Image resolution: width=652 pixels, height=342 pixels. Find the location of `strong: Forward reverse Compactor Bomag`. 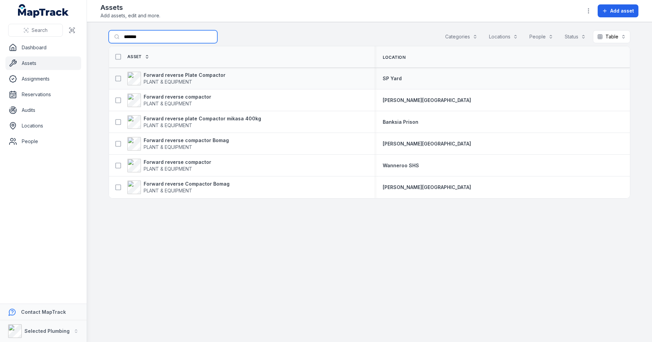

strong: Forward reverse Compactor Bomag is located at coordinates (186, 184).